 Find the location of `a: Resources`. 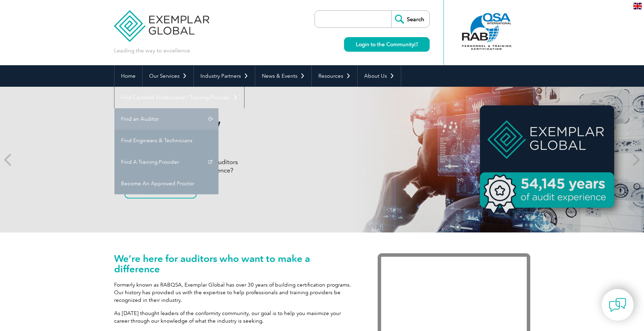

a: Resources is located at coordinates (335, 76).